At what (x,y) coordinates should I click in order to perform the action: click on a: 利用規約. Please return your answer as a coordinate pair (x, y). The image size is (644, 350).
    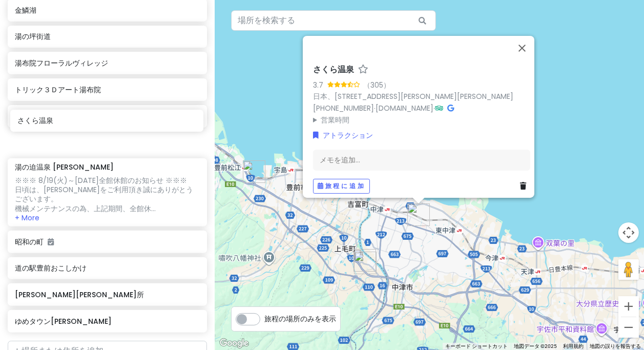
    Looking at the image, I should click on (573, 346).